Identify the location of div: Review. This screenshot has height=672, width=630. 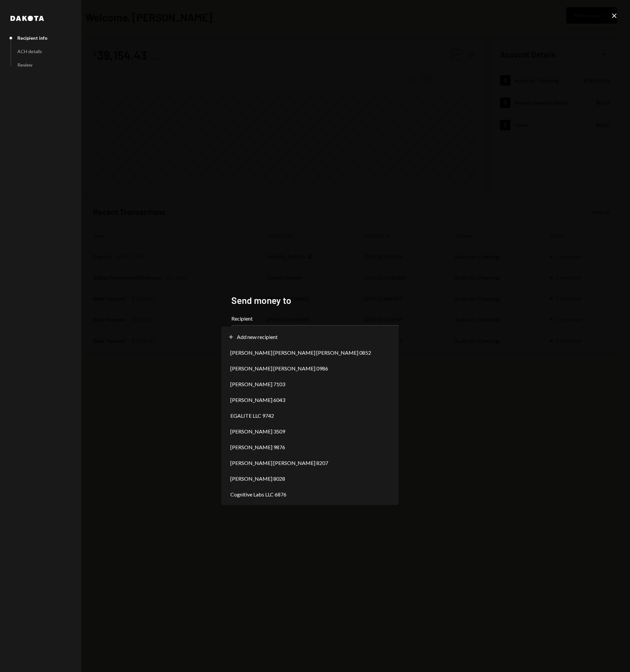
(25, 65).